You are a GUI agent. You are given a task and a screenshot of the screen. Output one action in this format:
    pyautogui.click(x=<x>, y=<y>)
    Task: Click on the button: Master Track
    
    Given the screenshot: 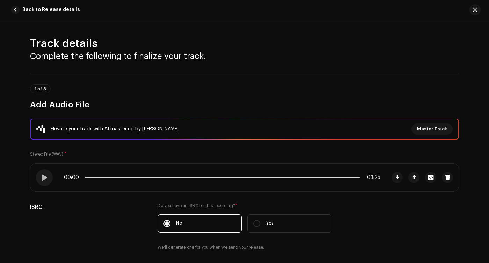 What is the action you would take?
    pyautogui.click(x=432, y=129)
    